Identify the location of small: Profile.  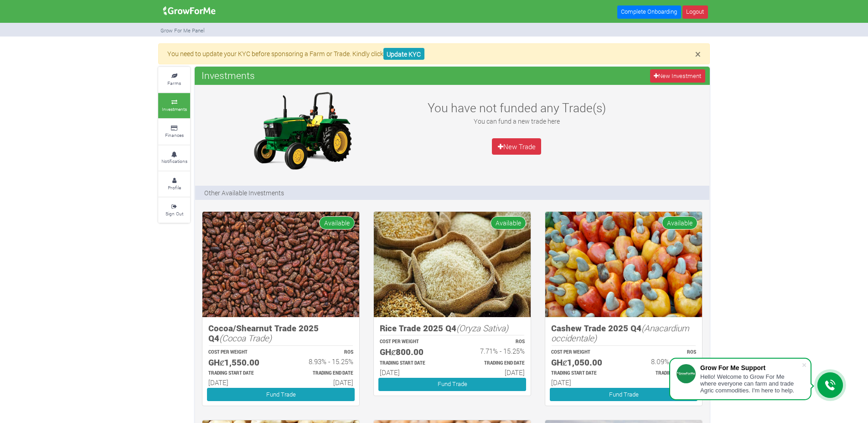
(174, 187).